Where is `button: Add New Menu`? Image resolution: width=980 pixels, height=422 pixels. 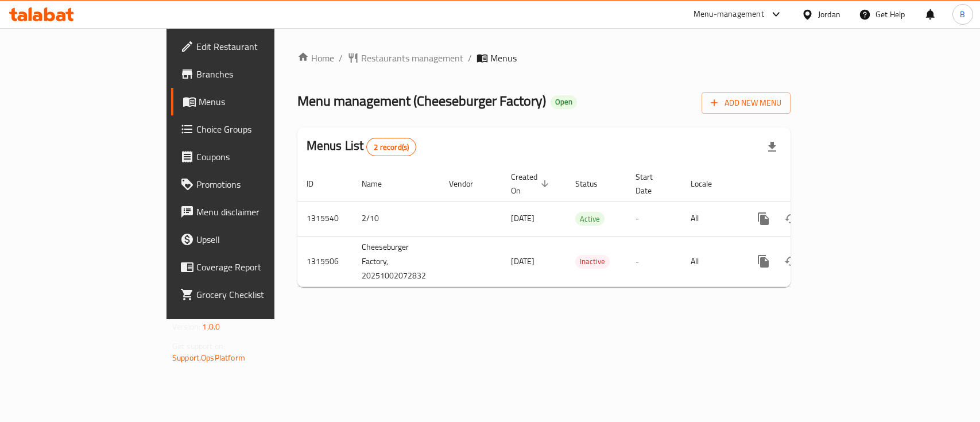 button: Add New Menu is located at coordinates (746, 103).